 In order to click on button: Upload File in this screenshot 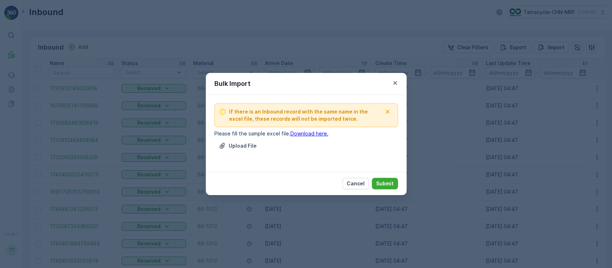, I will do `click(238, 146)`.